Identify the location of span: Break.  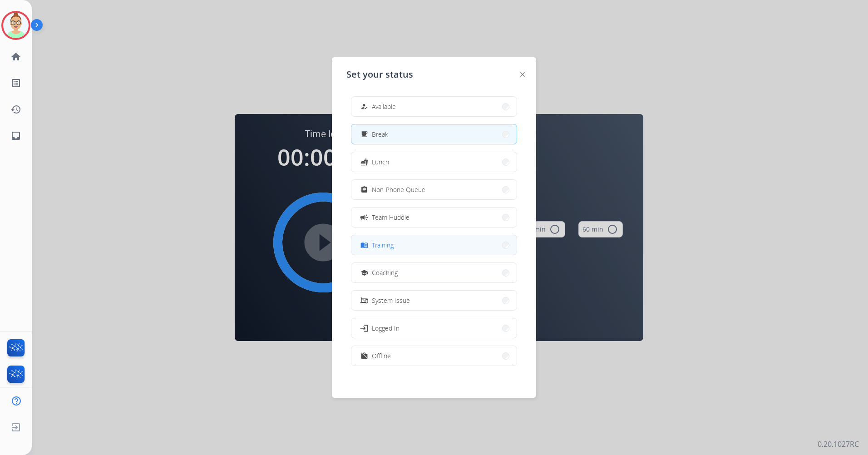
(380, 134).